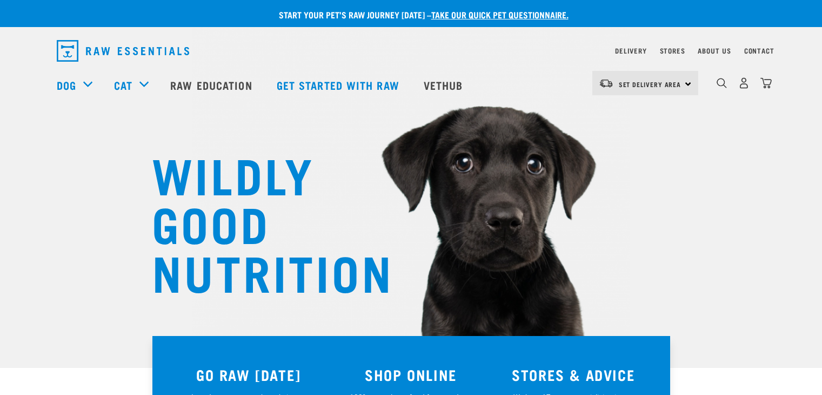 This screenshot has height=395, width=822. I want to click on a: Stores, so click(672, 50).